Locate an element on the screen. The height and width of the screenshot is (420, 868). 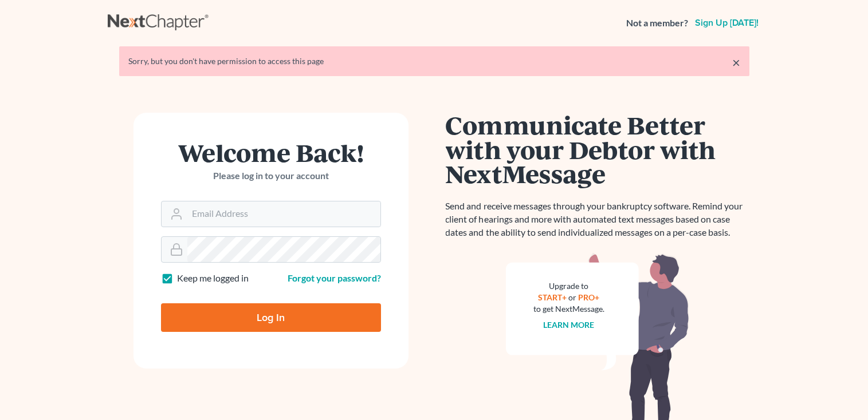
a: PRO+ is located at coordinates (588, 297).